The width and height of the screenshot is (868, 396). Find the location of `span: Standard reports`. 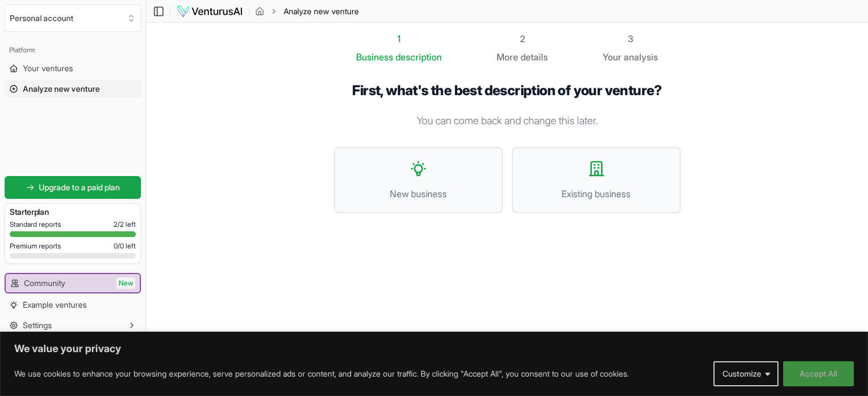

span: Standard reports is located at coordinates (35, 225).